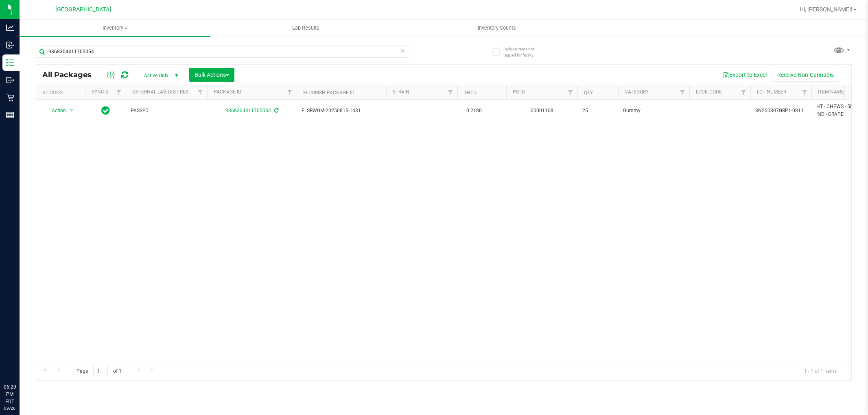 The width and height of the screenshot is (868, 415). What do you see at coordinates (306, 28) in the screenshot?
I see `a: Lab Results` at bounding box center [306, 28].